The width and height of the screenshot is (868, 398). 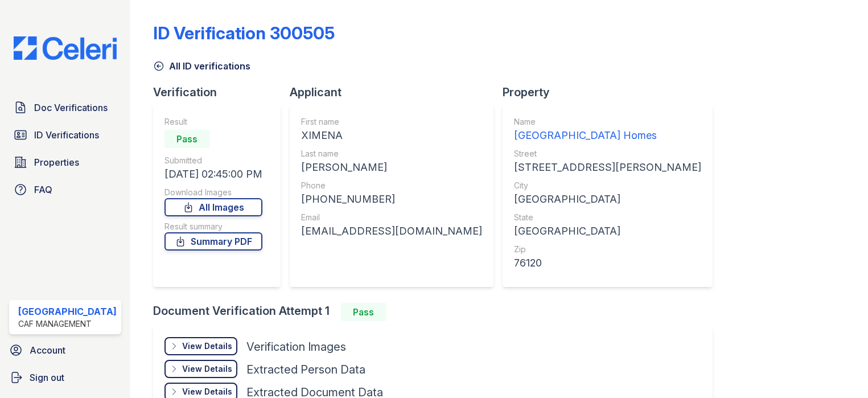 What do you see at coordinates (56, 162) in the screenshot?
I see `span: Properties` at bounding box center [56, 162].